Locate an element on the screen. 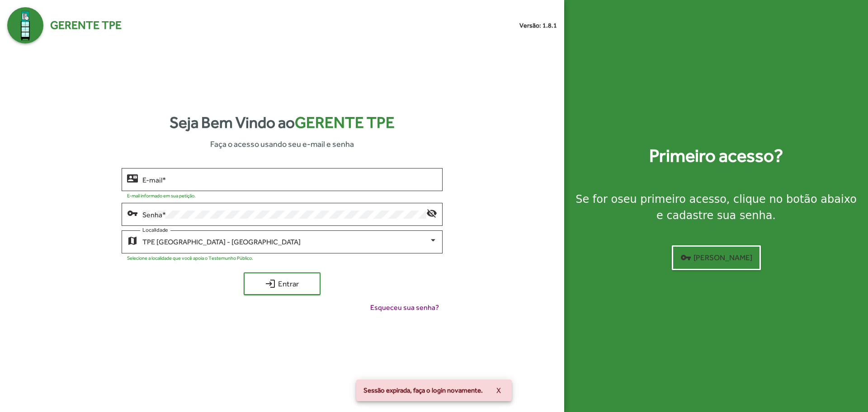 Image resolution: width=868 pixels, height=412 pixels. div: Se for o , clique no botão abaixo e cadastre sua senha. is located at coordinates (716, 208).